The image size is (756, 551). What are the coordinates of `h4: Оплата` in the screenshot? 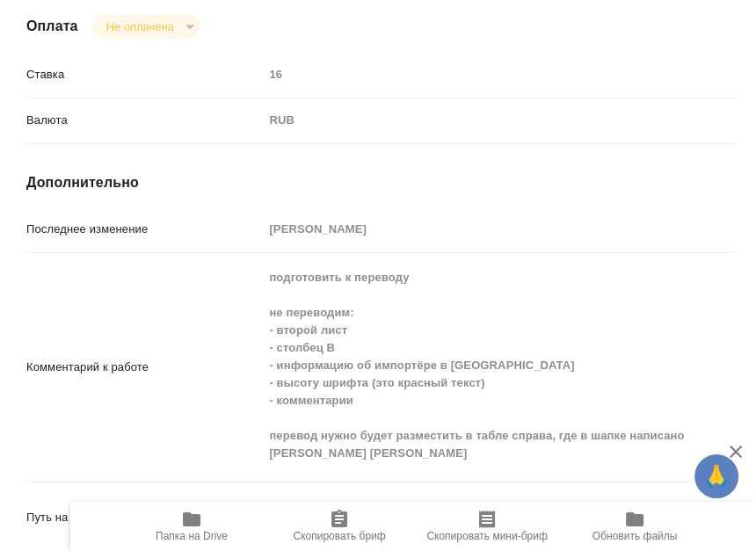 It's located at (52, 26).